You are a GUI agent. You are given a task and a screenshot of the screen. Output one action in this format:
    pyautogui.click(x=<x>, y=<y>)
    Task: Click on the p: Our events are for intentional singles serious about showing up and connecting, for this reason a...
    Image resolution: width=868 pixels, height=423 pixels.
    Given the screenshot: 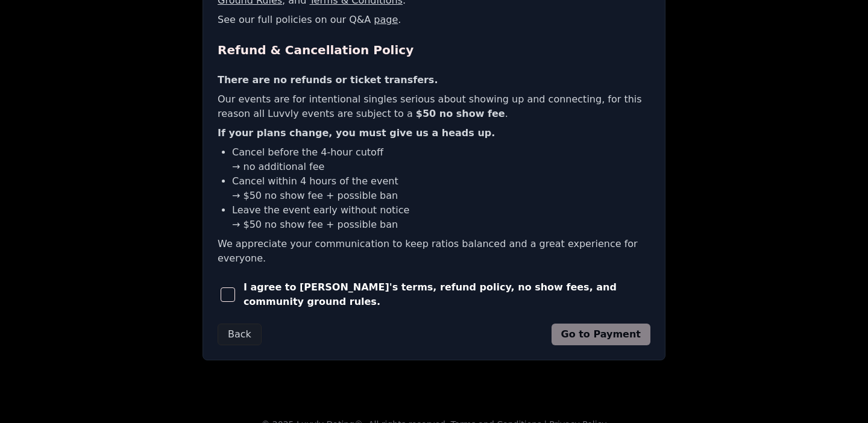 What is the action you would take?
    pyautogui.click(x=434, y=107)
    